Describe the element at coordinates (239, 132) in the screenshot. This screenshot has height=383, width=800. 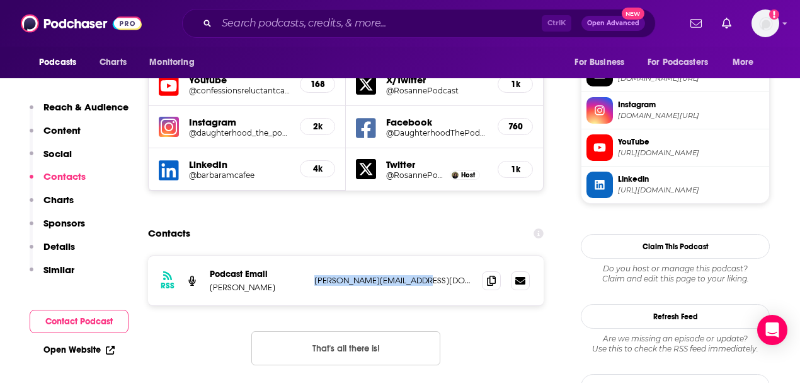
I see `h5: @daughterhood_the_podcast` at that location.